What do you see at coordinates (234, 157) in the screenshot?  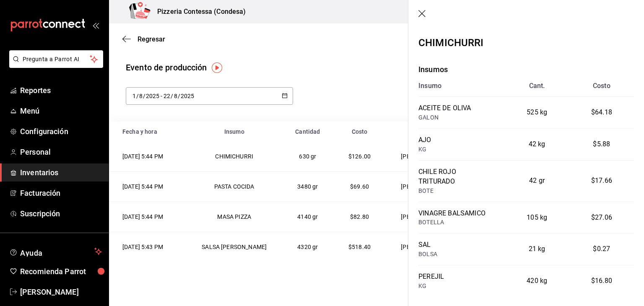 I see `td: CHIMICHURRI` at bounding box center [234, 157].